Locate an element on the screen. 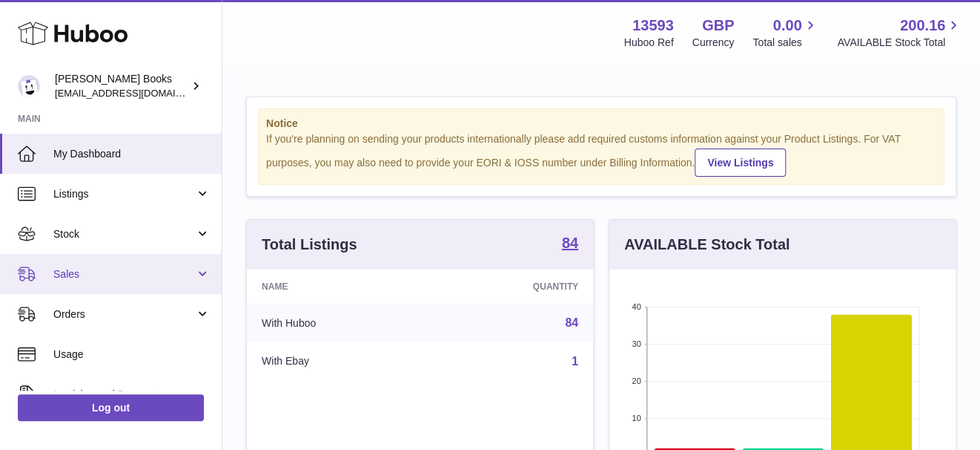 This screenshot has width=980, height=450. span: My Dashboard is located at coordinates (132, 153).